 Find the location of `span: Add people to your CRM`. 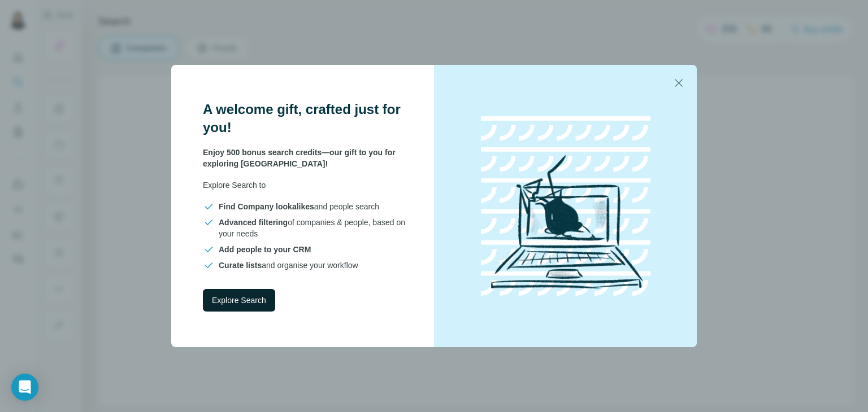

span: Add people to your CRM is located at coordinates (265, 250).